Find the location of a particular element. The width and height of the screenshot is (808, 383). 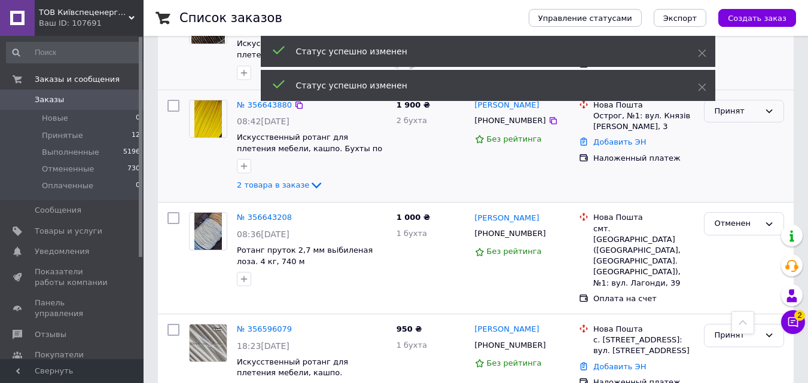

span: Создать заказ is located at coordinates (757, 18).